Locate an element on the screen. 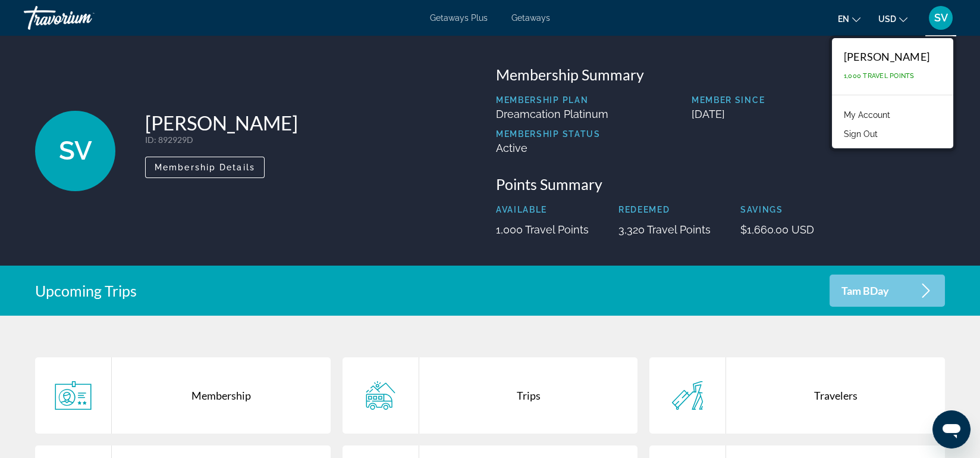 The height and width of the screenshot is (458, 980). a: Getaways is located at coordinates (530, 18).